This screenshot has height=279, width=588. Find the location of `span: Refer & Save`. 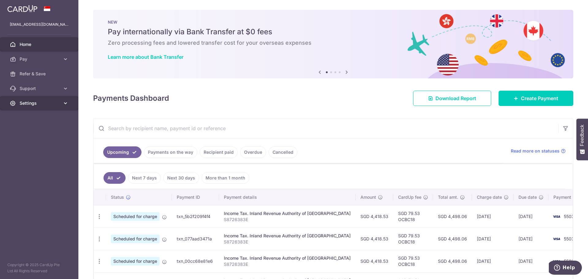

span: Refer & Save is located at coordinates (40, 74).